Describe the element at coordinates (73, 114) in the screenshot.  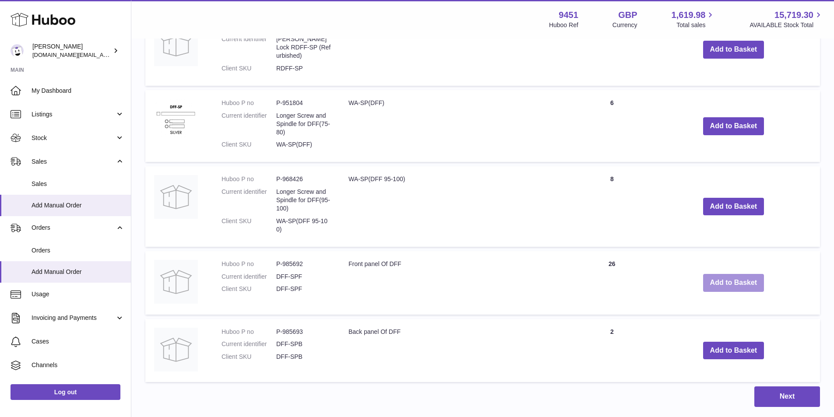
I see `span: Listings` at that location.